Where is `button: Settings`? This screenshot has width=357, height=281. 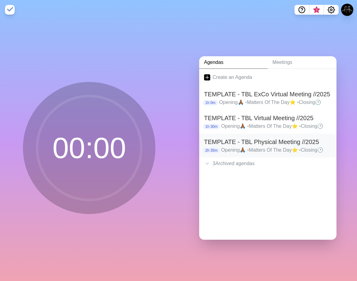 button: Settings is located at coordinates (331, 10).